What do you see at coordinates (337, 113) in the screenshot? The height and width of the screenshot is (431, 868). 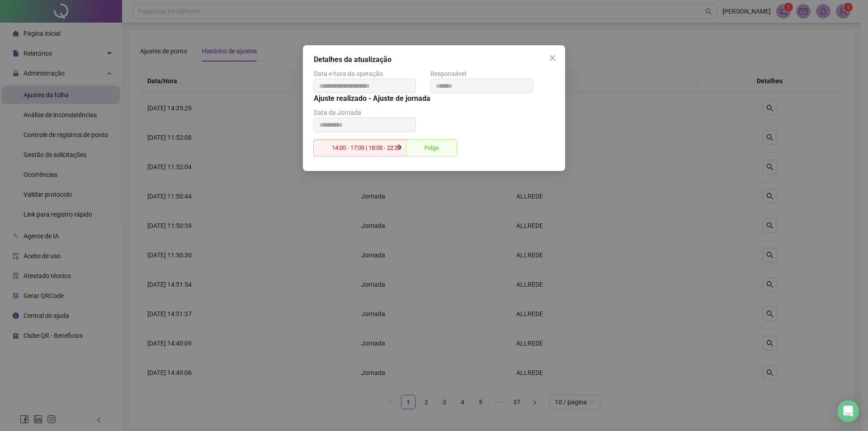 I see `span: Data da Jornada` at bounding box center [337, 113].